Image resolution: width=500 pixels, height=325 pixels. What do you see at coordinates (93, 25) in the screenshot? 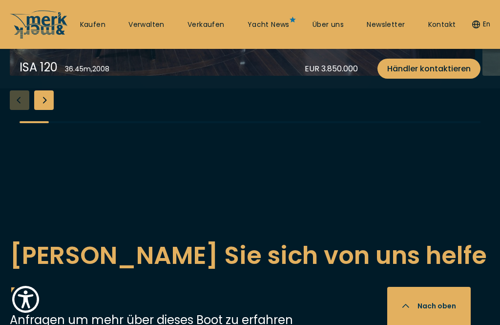
I see `a: Kaufen` at bounding box center [93, 25].